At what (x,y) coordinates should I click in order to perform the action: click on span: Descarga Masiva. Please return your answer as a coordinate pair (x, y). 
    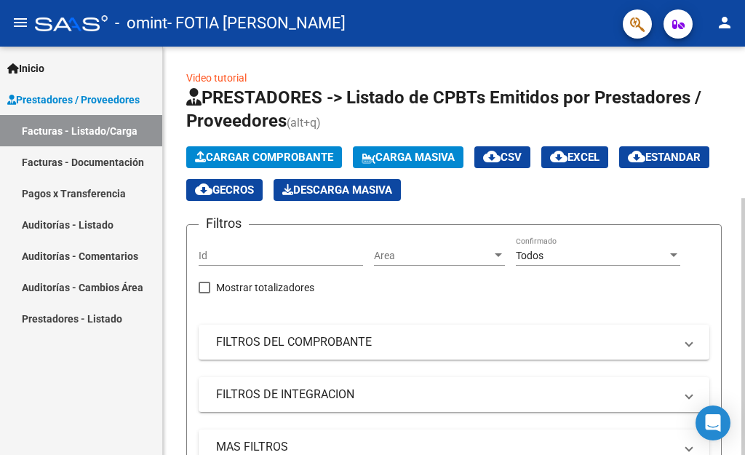
    Looking at the image, I should click on (337, 190).